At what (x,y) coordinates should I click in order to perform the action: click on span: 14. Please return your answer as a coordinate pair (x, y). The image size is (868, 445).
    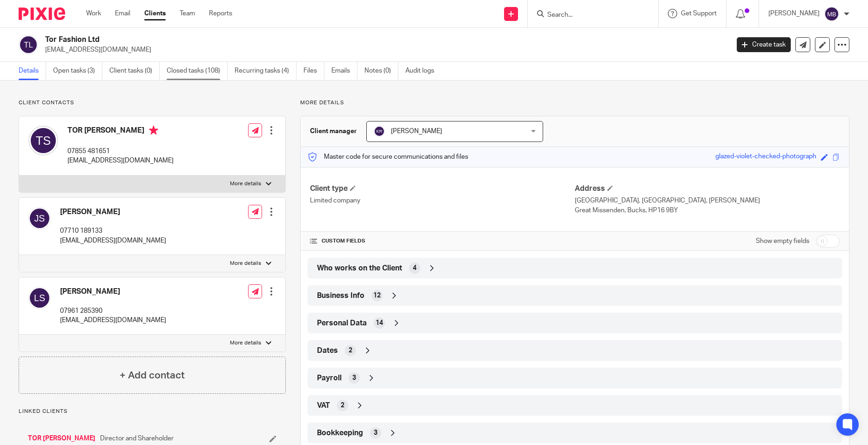
    Looking at the image, I should click on (379, 323).